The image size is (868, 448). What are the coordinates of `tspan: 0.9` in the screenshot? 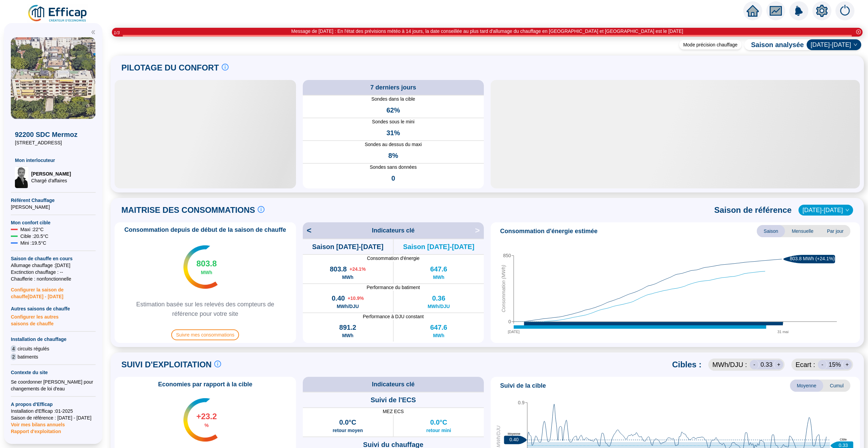 It's located at (521, 403).